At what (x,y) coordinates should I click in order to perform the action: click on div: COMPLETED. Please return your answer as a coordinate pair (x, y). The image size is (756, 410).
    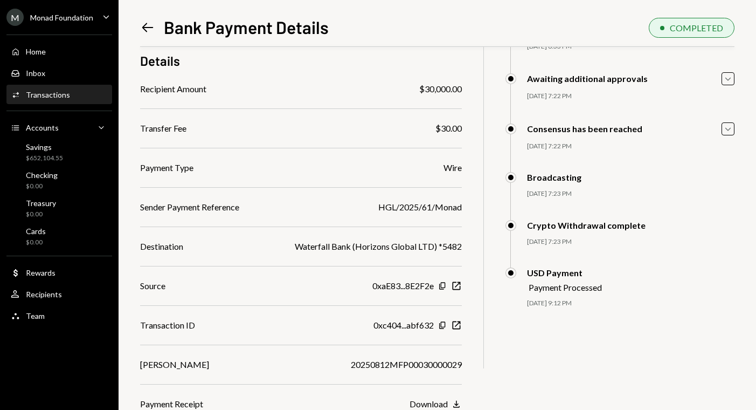
    Looking at the image, I should click on (697, 27).